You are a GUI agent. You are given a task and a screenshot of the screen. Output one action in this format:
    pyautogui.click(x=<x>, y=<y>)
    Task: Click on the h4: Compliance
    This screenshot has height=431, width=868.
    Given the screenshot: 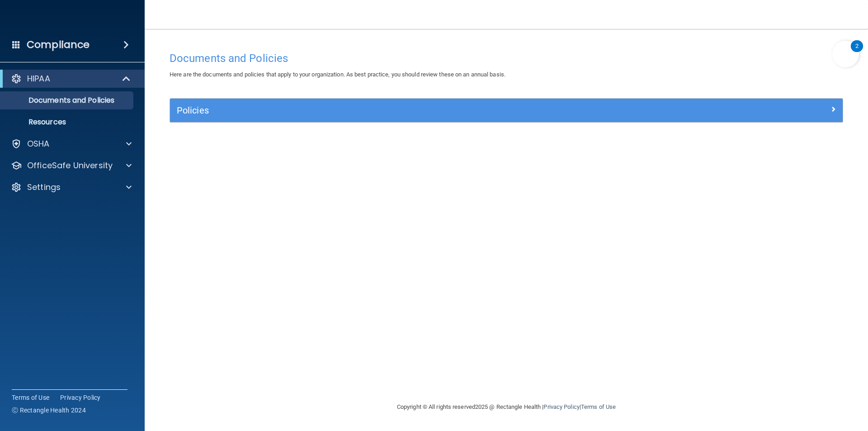 What is the action you would take?
    pyautogui.click(x=58, y=45)
    